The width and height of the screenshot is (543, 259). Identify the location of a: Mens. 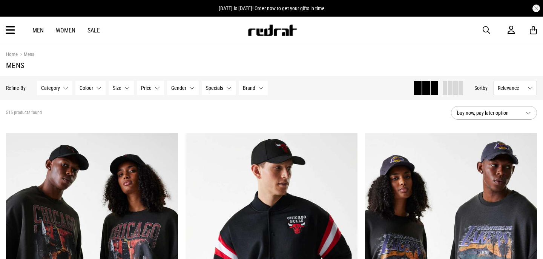
(26, 55).